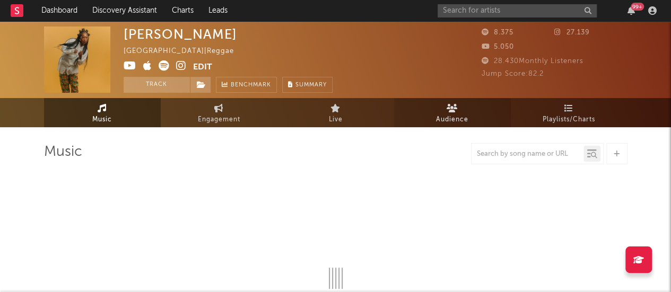  What do you see at coordinates (571, 32) in the screenshot?
I see `span: 27.139` at bounding box center [571, 32].